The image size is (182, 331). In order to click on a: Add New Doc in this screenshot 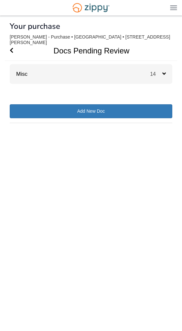, I will do `click(91, 111)`.